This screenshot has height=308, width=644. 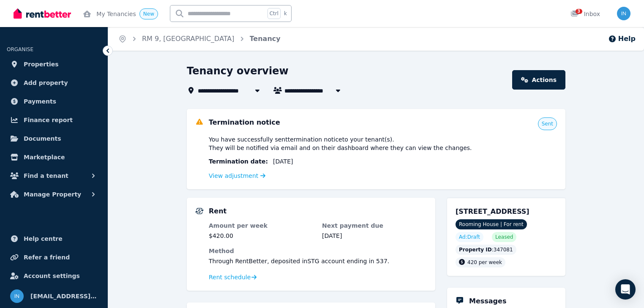 I want to click on span: Leased, so click(x=505, y=237).